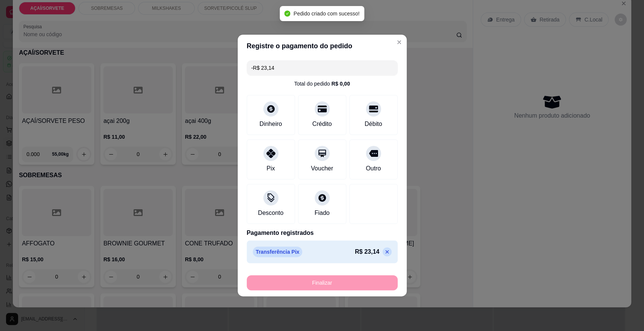  What do you see at coordinates (322, 124) in the screenshot?
I see `div: Crédito` at bounding box center [322, 124].